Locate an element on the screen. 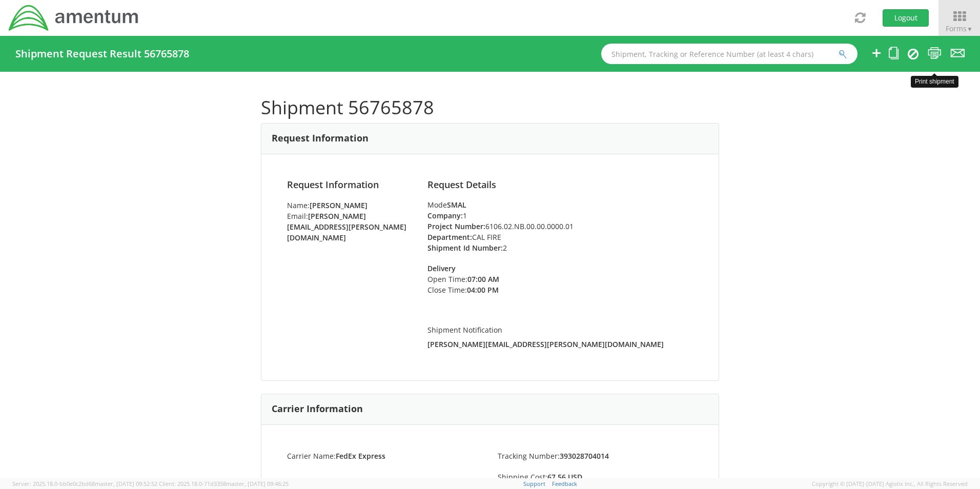 Image resolution: width=980 pixels, height=489 pixels. h3: Carrier Information is located at coordinates (317, 409).